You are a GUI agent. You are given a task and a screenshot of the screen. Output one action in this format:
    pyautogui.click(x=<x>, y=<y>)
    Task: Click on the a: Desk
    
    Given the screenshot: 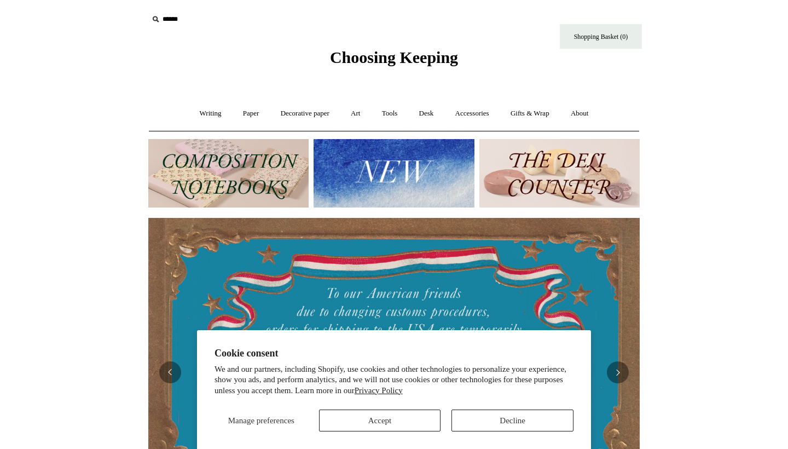 What is the action you would take?
    pyautogui.click(x=426, y=113)
    